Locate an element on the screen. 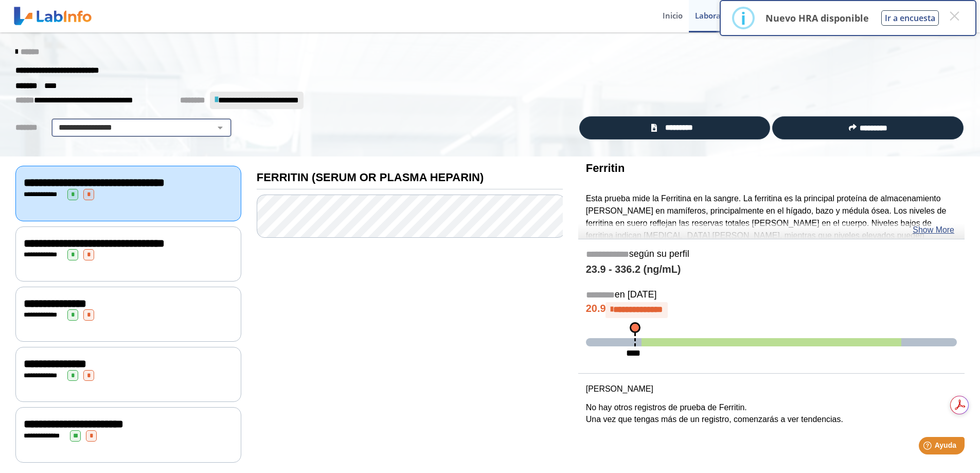 The image size is (980, 473). p: Esta prueba mide la Ferritina en la sangre. La ferritina es la principal proteína de almacenamien... is located at coordinates (771, 230).